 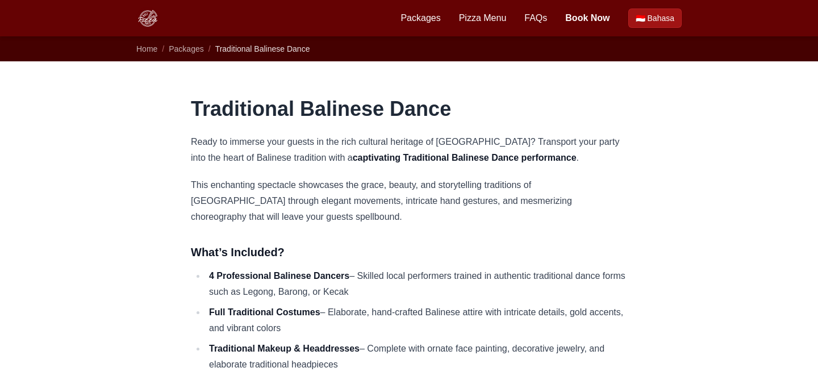 I want to click on a: Home, so click(x=147, y=49).